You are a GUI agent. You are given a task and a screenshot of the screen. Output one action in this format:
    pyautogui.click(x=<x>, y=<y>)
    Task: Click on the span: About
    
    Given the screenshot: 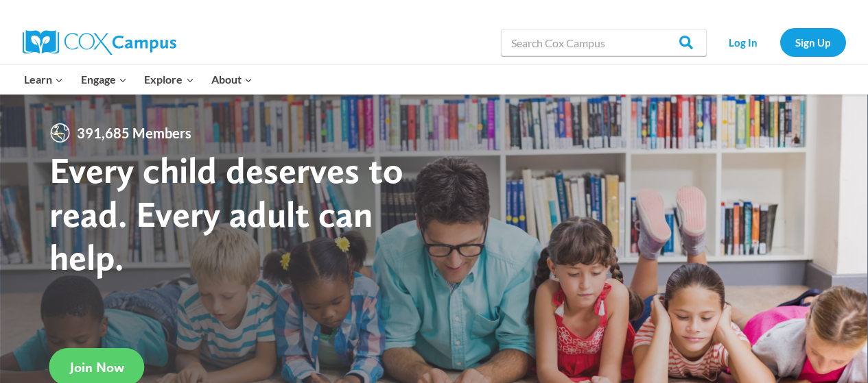 What is the action you would take?
    pyautogui.click(x=232, y=79)
    